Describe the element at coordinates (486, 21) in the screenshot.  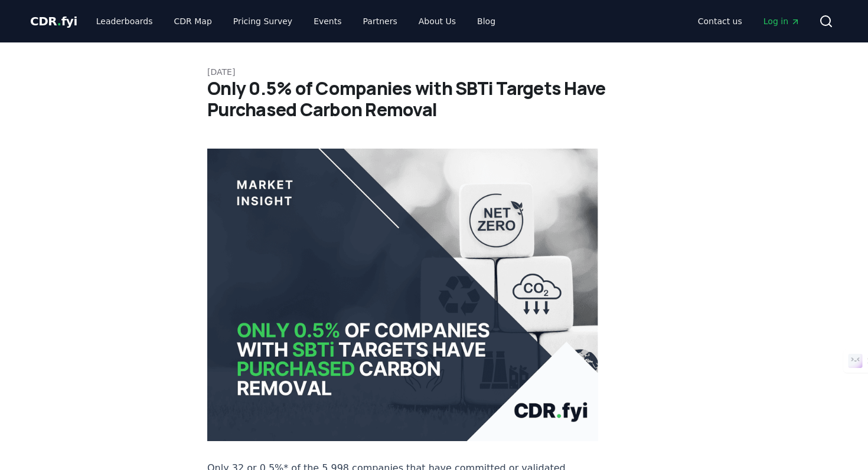
I see `a: Blog` at that location.